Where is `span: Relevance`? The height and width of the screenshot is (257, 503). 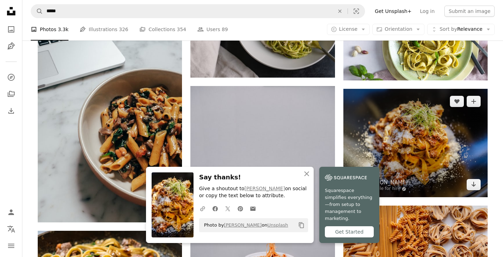 span: Relevance is located at coordinates (461, 29).